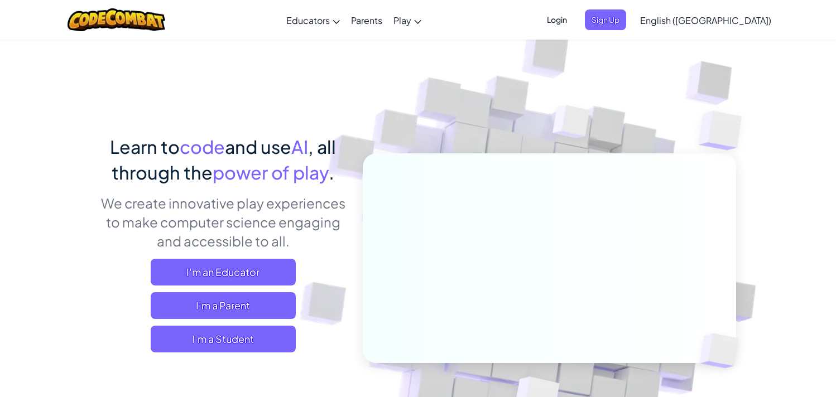  Describe the element at coordinates (605, 20) in the screenshot. I see `span: Sign Up` at that location.